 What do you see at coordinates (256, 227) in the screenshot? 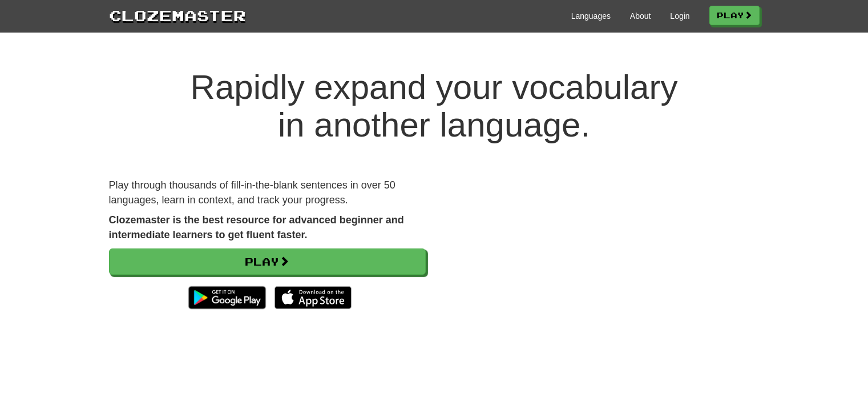
I see `strong: Clozemaster is the best resource for advanced beginner and intermediate learners to get fluent fa...` at bounding box center [256, 227].